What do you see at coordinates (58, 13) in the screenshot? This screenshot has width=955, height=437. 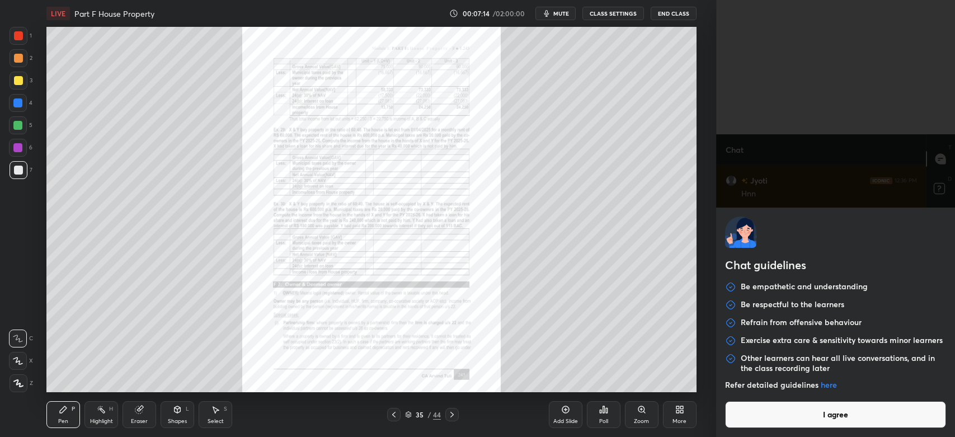 I see `div: LIVE` at bounding box center [58, 13].